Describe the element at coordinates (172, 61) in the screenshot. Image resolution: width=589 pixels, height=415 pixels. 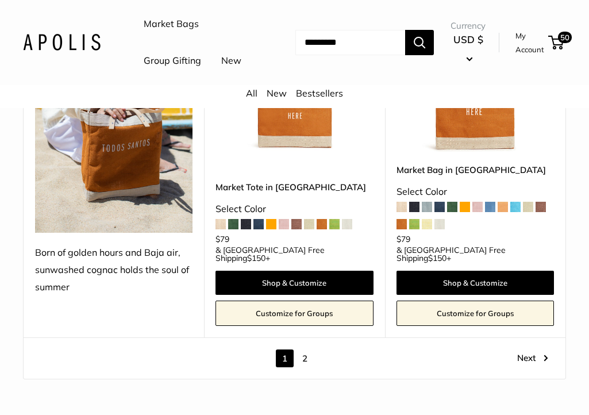
I see `a: Group Gifting` at that location.